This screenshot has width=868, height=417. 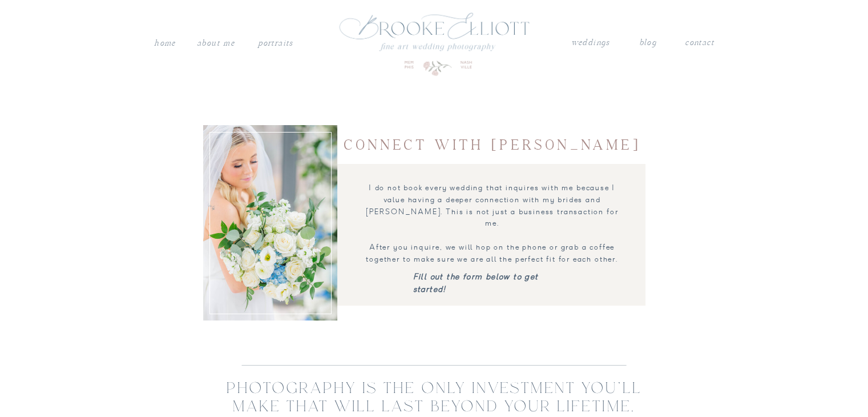 What do you see at coordinates (165, 44) in the screenshot?
I see `a: Home` at bounding box center [165, 44].